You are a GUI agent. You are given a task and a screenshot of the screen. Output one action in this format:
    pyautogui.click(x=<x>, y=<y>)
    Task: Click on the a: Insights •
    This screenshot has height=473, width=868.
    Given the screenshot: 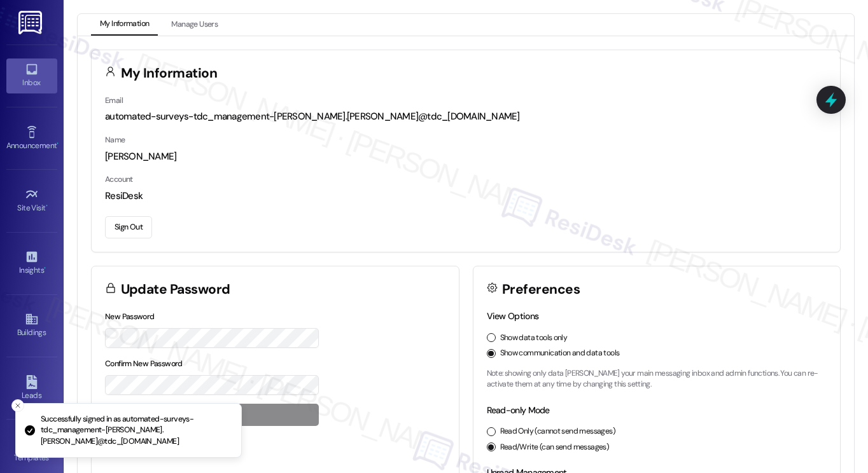 What is the action you would take?
    pyautogui.click(x=32, y=263)
    